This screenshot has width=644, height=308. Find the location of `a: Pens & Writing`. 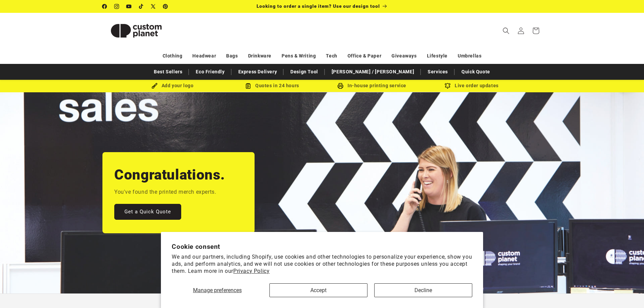

a: Pens & Writing is located at coordinates (298, 56).